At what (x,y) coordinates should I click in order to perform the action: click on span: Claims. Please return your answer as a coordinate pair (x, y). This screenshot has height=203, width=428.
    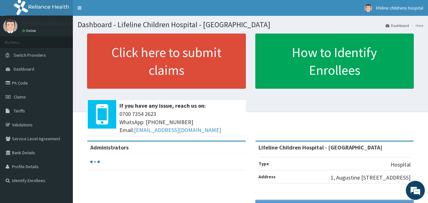
    Looking at the image, I should click on (20, 97).